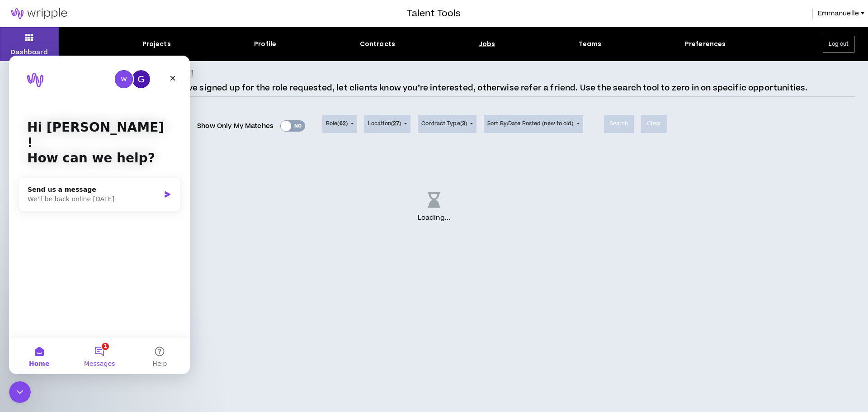 The width and height of the screenshot is (868, 412). I want to click on div: Preferences, so click(705, 44).